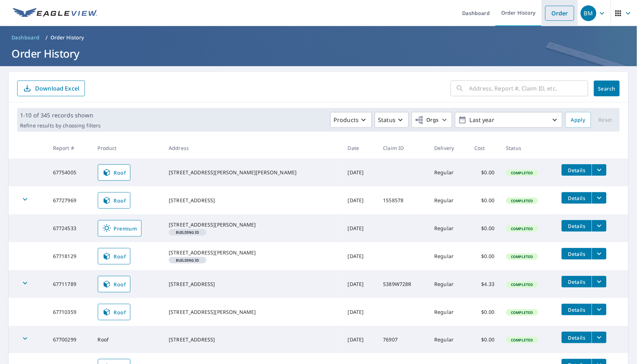  I want to click on td: 1558578, so click(403, 200).